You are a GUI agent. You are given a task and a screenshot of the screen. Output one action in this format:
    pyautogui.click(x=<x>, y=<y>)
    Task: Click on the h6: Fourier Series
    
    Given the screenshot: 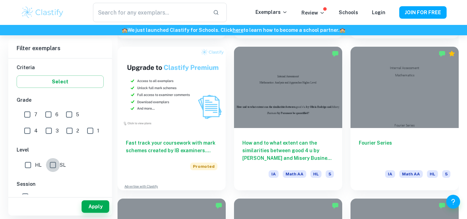 What is the action you would take?
    pyautogui.click(x=404, y=150)
    